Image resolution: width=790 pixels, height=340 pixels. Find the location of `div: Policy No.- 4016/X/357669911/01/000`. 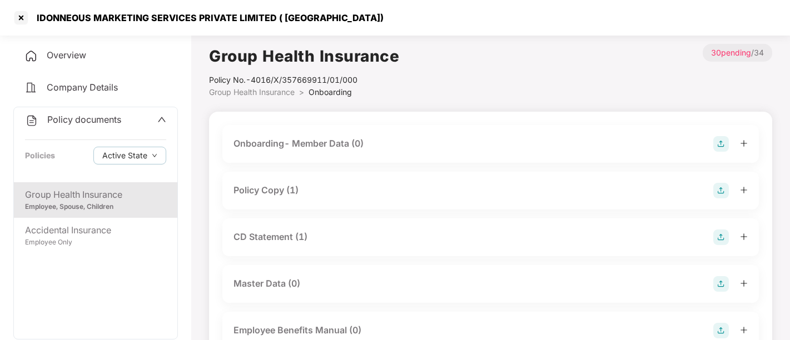

div: Policy No.- 4016/X/357669911/01/000 is located at coordinates (304, 80).